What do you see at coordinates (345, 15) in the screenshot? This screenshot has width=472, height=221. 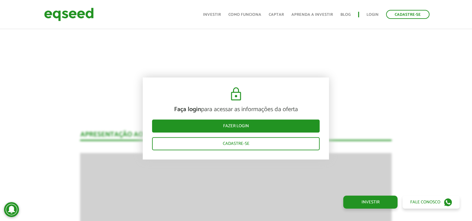 I see `a: Blog` at bounding box center [345, 15].